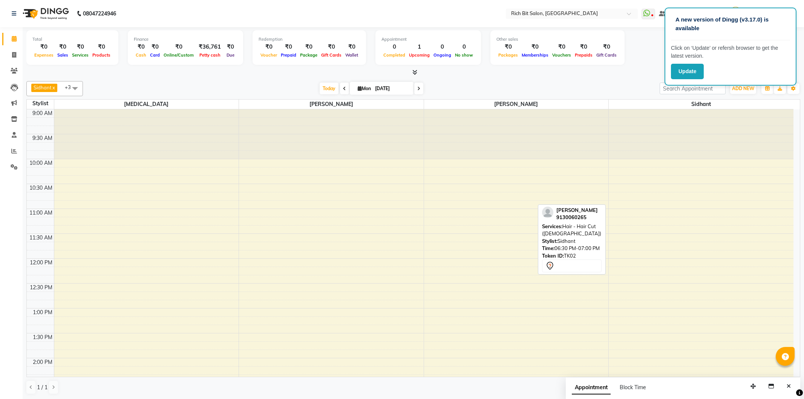 This screenshot has height=399, width=804. Describe the element at coordinates (552, 226) in the screenshot. I see `span: Services:` at that location.